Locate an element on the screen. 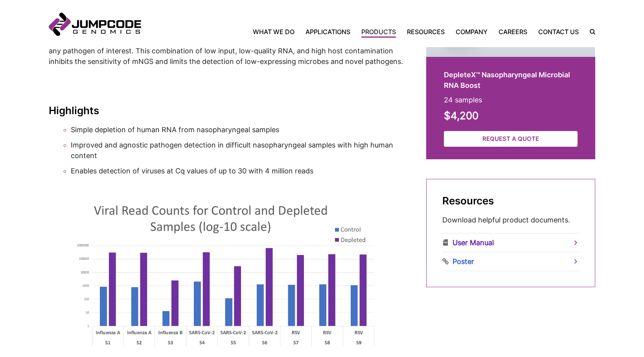 The width and height of the screenshot is (644, 357). a: User Manual is located at coordinates (511, 242).